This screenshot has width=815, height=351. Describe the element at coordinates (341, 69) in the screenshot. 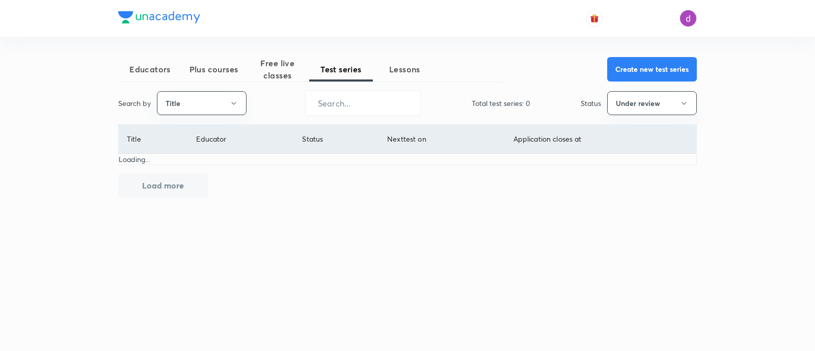

I see `span: Test series` at that location.